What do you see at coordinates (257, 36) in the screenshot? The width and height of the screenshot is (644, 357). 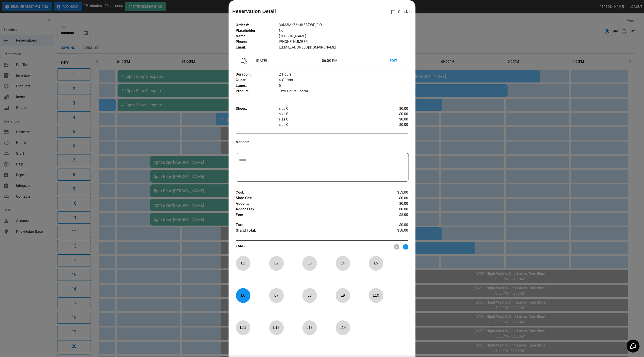 I see `p: Name :` at bounding box center [257, 36].